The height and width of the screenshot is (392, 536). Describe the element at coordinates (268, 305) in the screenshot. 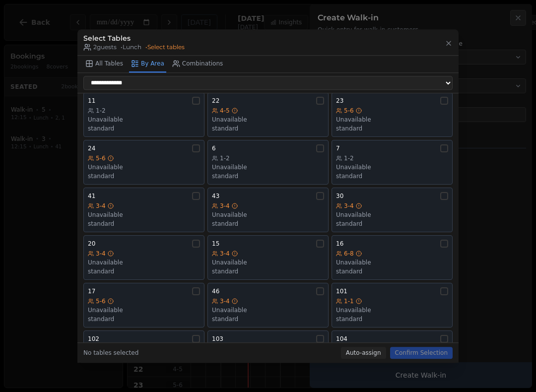

I see `button: 463-4Unavailablestandard` at that location.